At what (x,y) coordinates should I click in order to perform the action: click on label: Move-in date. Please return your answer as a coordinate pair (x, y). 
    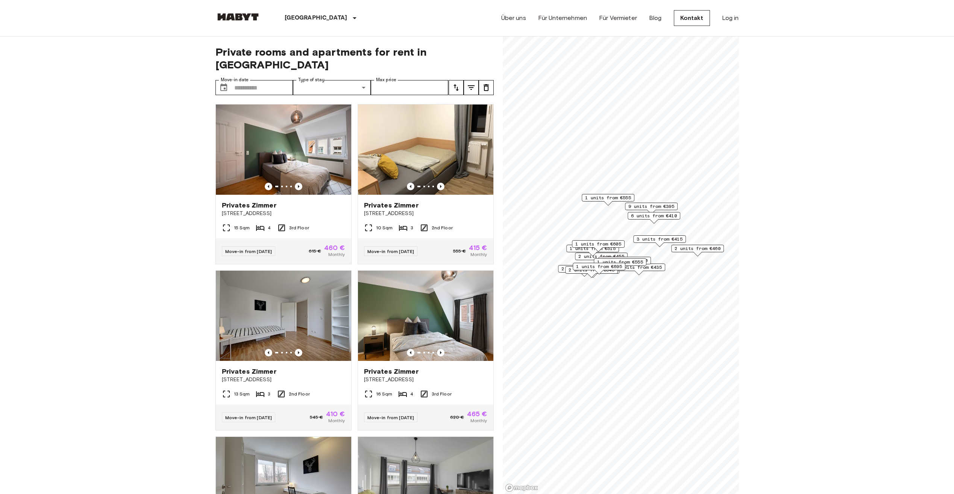
    Looking at the image, I should click on (235, 80).